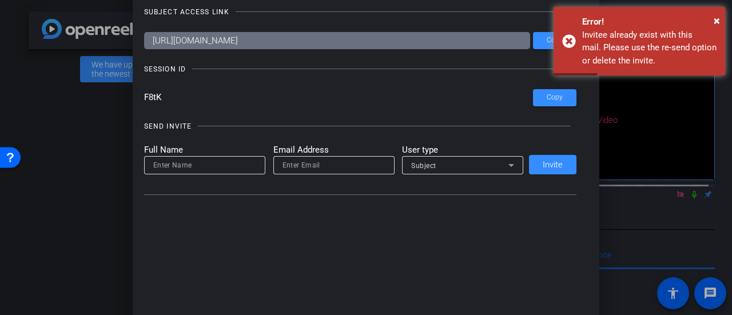 This screenshot has height=315, width=732. What do you see at coordinates (334, 150) in the screenshot?
I see `mat-label: Email Address` at bounding box center [334, 150].